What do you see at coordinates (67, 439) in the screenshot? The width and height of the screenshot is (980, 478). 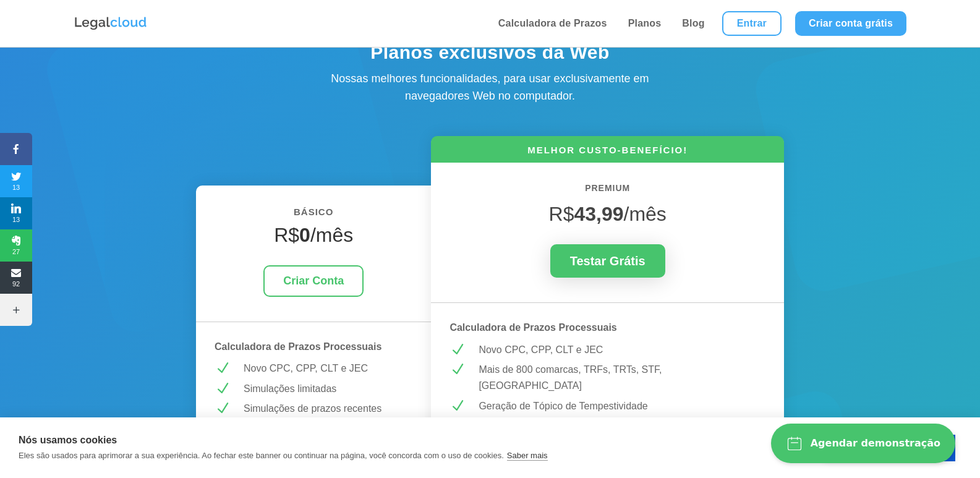 I see `strong: Nós usamos cookies` at bounding box center [67, 439].